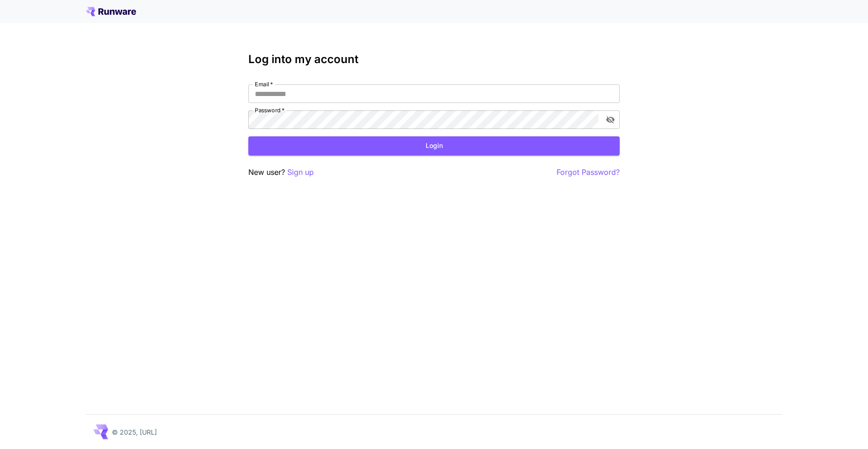 The width and height of the screenshot is (868, 449). I want to click on p: Sign up, so click(300, 172).